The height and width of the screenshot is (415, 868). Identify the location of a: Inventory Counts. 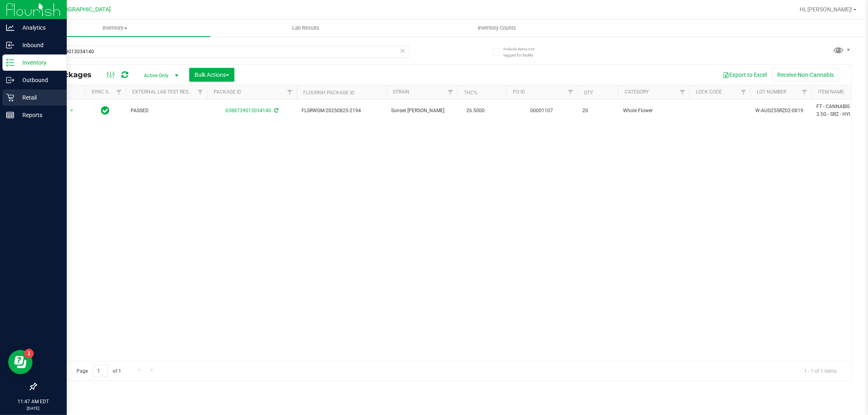
(496, 28).